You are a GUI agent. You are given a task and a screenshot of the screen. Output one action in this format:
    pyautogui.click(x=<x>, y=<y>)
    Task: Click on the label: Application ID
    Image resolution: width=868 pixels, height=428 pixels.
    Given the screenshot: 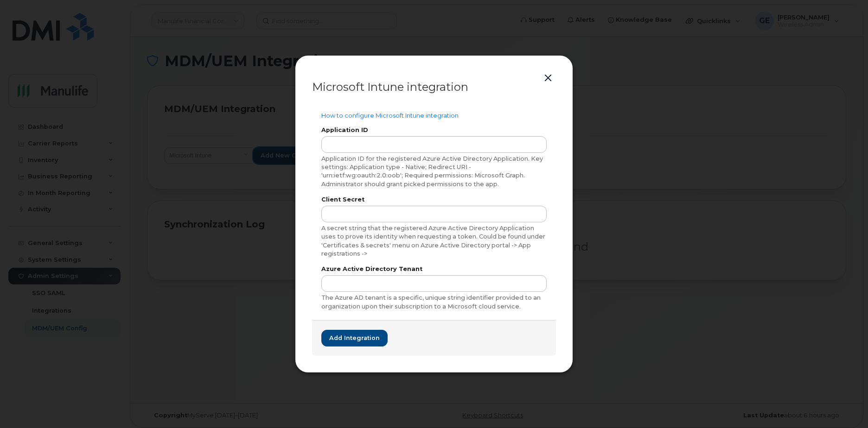 What is the action you would take?
    pyautogui.click(x=434, y=130)
    